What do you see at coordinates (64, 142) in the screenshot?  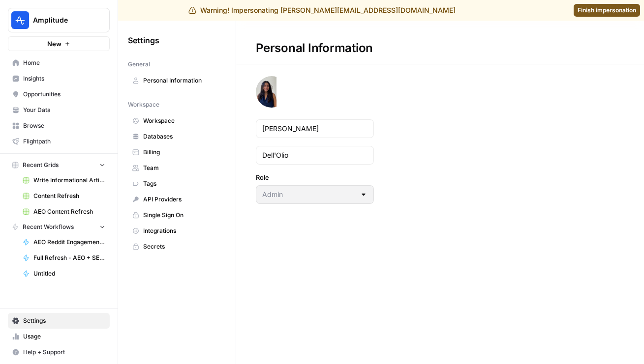 I see `span: Flightpath` at bounding box center [64, 142].